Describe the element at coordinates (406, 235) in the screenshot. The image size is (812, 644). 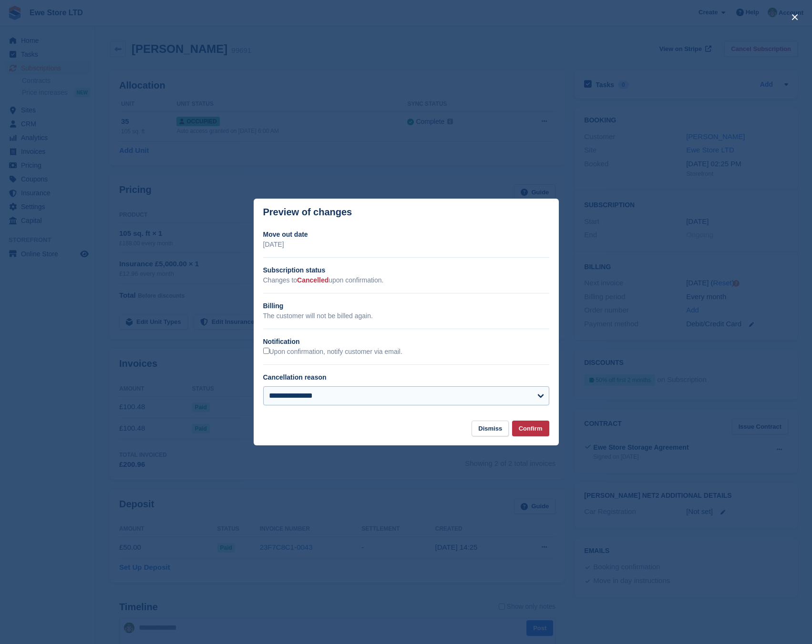
I see `h2: Move out date` at that location.